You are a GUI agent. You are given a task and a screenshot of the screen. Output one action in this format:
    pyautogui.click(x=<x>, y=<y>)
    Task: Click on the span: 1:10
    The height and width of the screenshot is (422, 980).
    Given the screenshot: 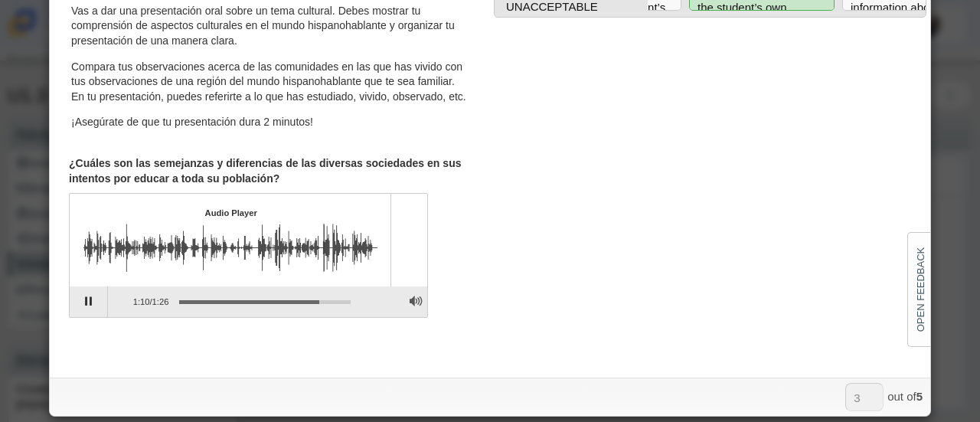 What is the action you would take?
    pyautogui.click(x=142, y=302)
    